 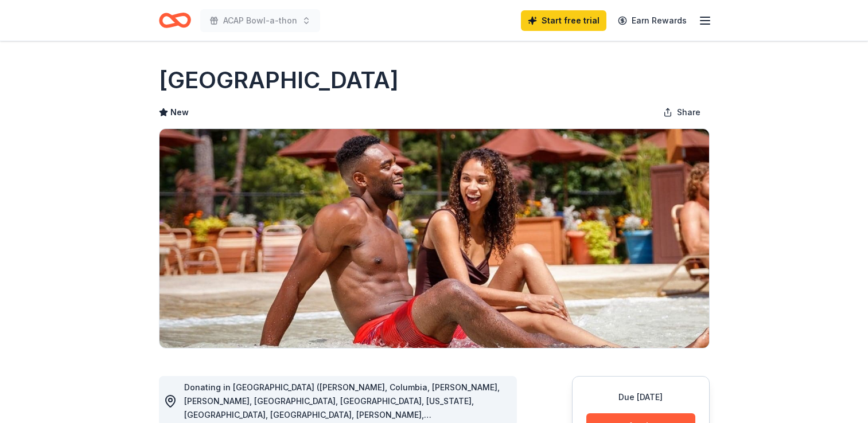 I want to click on a: Home, so click(x=175, y=20).